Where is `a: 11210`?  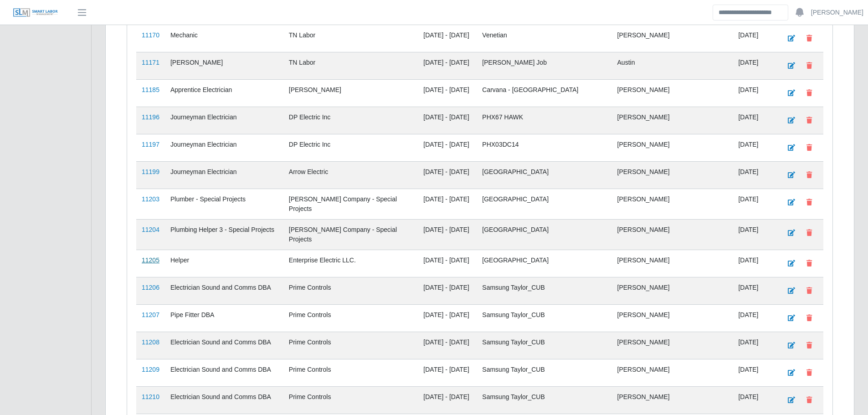
a: 11210 is located at coordinates (150, 397).